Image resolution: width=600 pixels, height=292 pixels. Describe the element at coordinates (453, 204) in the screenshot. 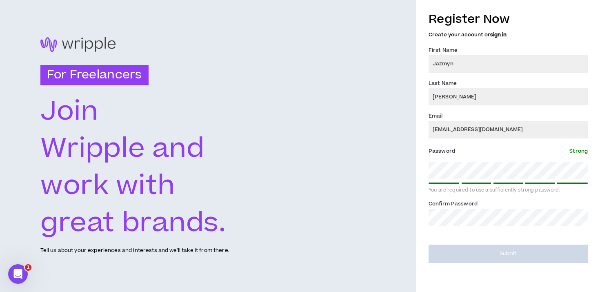

I see `label: Confirm Password` at that location.